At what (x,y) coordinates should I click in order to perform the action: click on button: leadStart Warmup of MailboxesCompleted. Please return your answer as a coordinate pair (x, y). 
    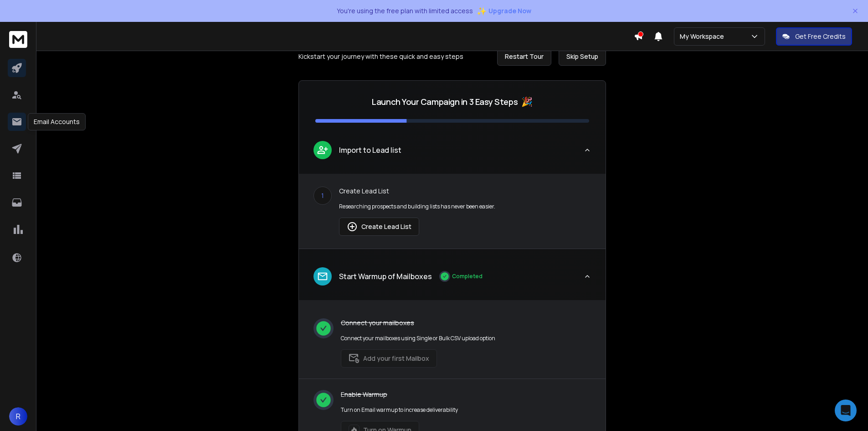
    Looking at the image, I should click on (452, 280).